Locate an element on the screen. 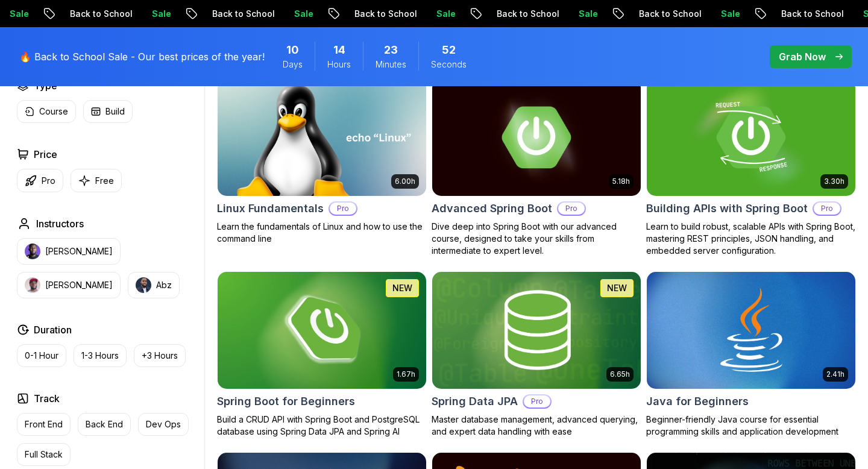 The image size is (868, 469). p: Learn the fundamentals of Linux and how to use the command line is located at coordinates (322, 233).